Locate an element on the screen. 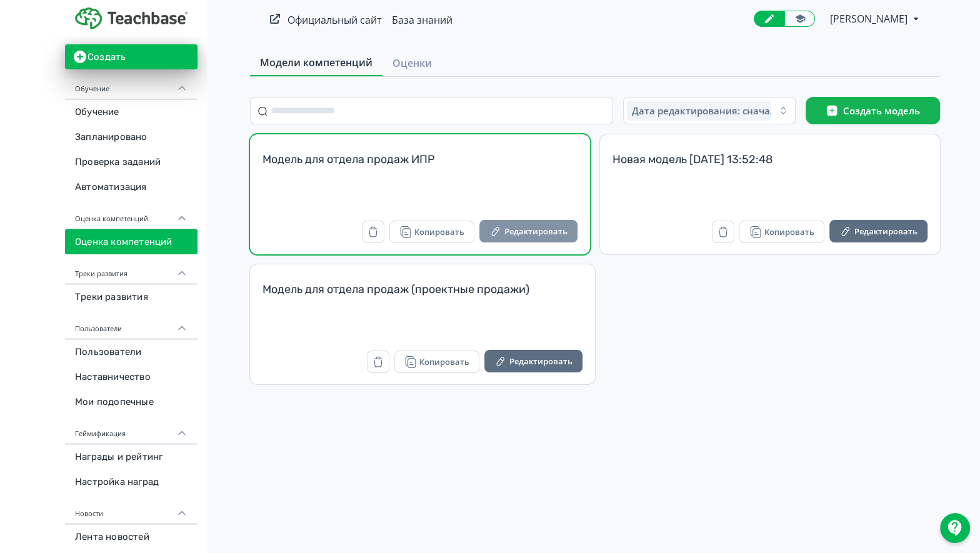 The width and height of the screenshot is (980, 553). a: Настройка наград is located at coordinates (131, 482).